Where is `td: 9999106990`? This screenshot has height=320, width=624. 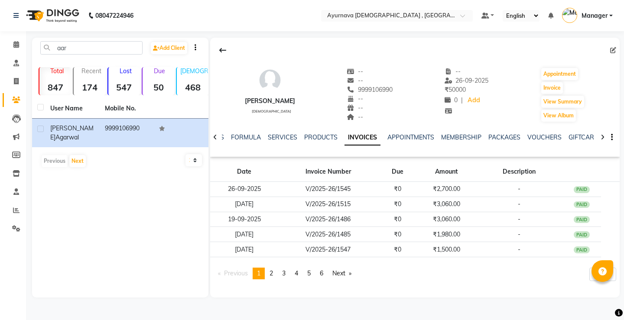 td: 9999106990 is located at coordinates (127, 133).